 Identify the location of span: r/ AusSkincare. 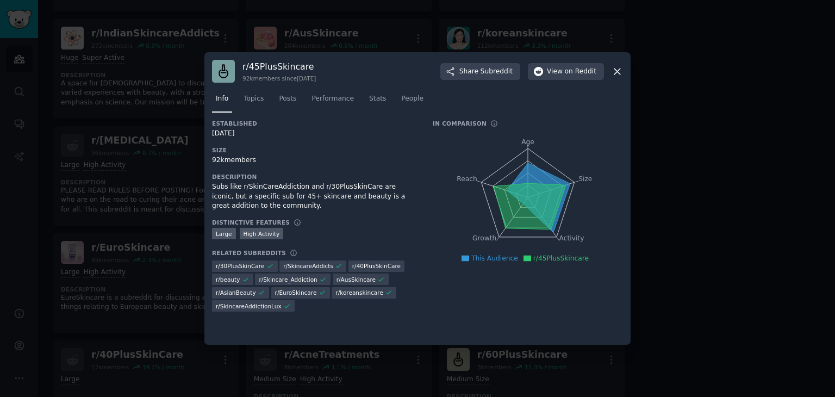
(356, 279).